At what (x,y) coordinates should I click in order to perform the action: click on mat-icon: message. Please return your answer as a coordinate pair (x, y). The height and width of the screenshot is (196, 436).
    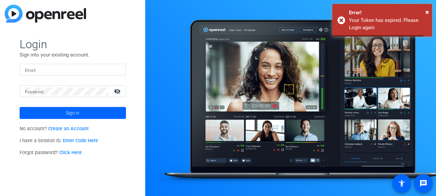
    Looking at the image, I should click on (423, 183).